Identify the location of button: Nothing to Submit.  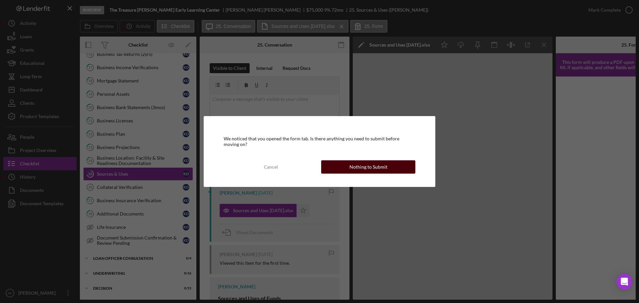
(368, 167).